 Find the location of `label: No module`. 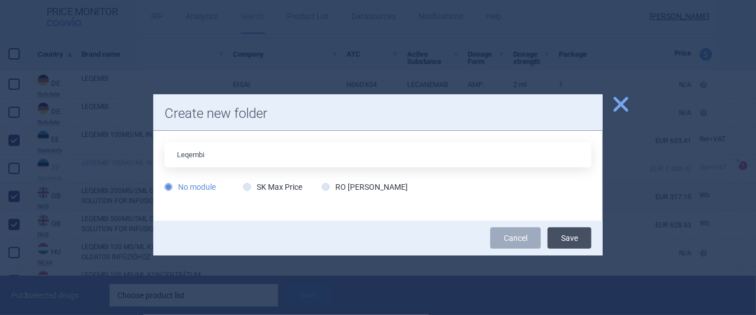

label: No module is located at coordinates (190, 187).